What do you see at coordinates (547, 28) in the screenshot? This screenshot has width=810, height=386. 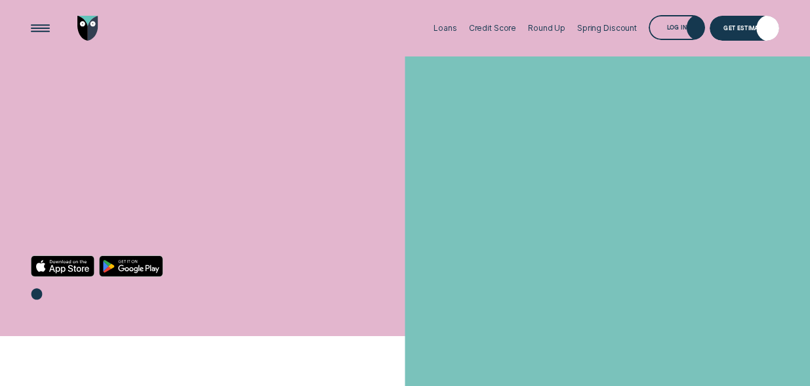 I see `div: Round Up` at bounding box center [547, 28].